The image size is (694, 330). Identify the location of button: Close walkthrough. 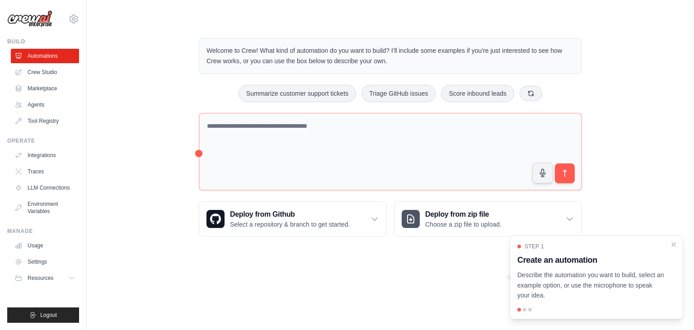
(673, 245).